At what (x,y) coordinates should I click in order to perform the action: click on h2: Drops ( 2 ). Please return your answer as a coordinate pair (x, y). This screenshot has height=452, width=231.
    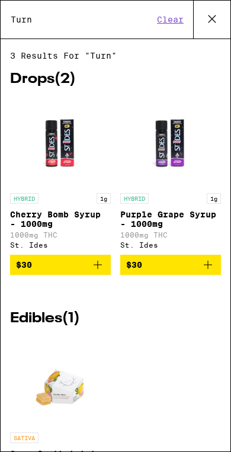
    Looking at the image, I should click on (115, 79).